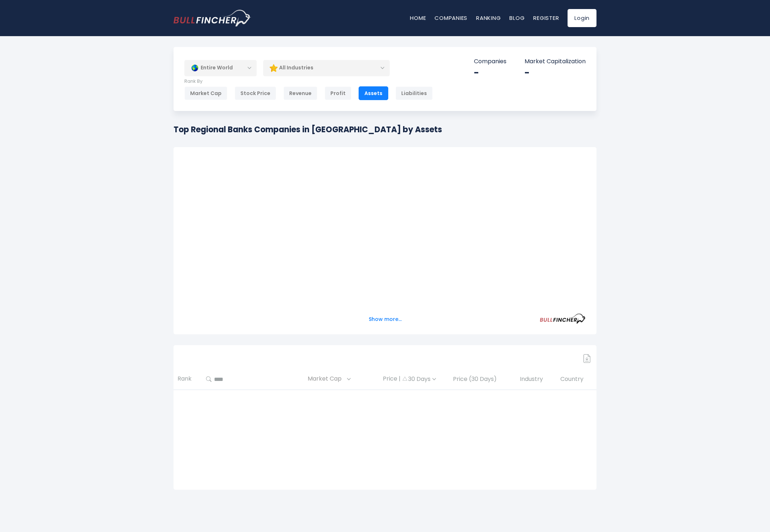 The width and height of the screenshot is (770, 532). I want to click on button: Show more..., so click(385, 319).